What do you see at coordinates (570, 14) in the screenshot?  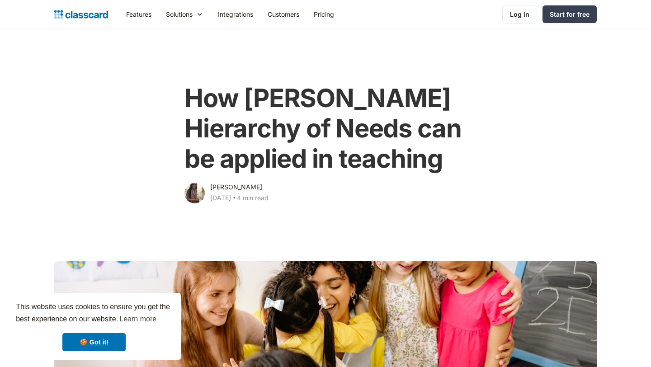 I see `a: Start for free` at bounding box center [570, 14].